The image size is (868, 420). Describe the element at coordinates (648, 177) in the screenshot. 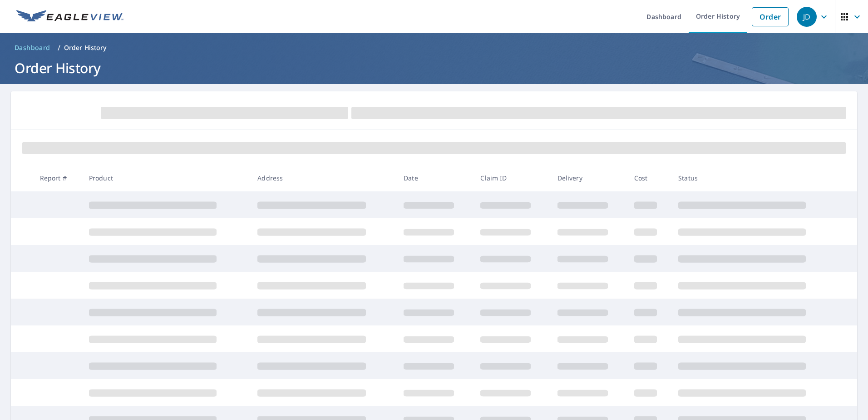

I see `th: Cost` at that location.